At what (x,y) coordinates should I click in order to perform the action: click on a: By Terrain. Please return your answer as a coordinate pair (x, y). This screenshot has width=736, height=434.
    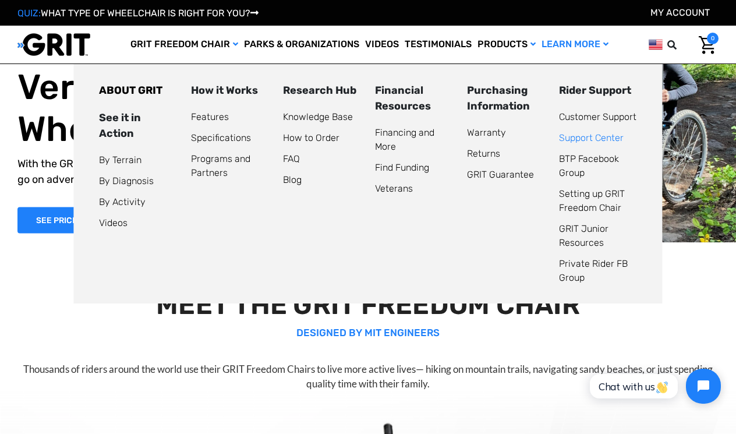
    Looking at the image, I should click on (120, 159).